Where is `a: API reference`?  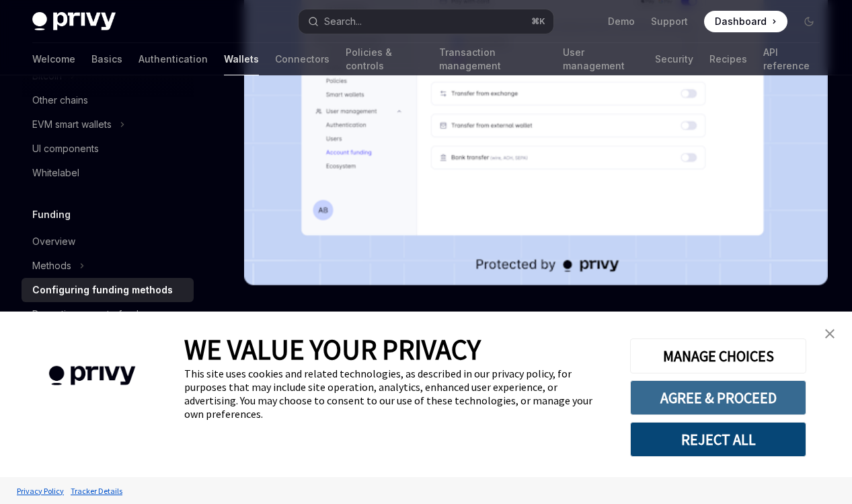
a: API reference is located at coordinates (791, 59).